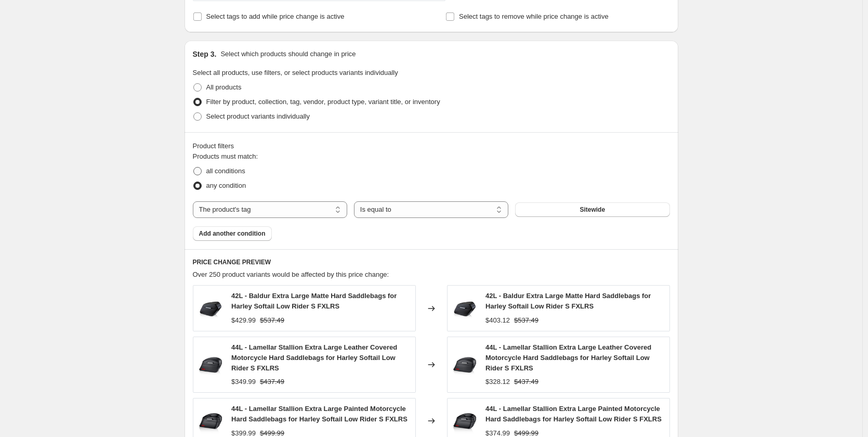 Image resolution: width=868 pixels, height=437 pixels. I want to click on span: Select tags to add while price change is active, so click(276, 16).